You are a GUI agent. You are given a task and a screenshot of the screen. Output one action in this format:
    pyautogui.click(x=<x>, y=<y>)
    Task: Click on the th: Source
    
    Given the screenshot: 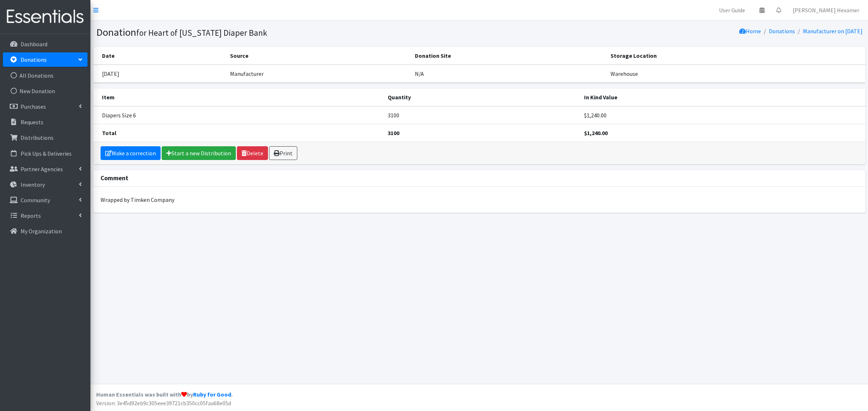 What is the action you would take?
    pyautogui.click(x=318, y=56)
    